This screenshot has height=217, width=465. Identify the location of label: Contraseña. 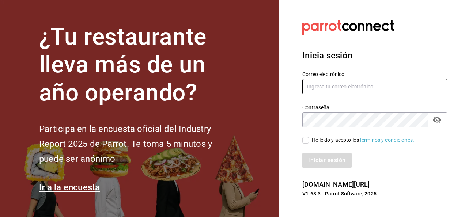
(375, 107).